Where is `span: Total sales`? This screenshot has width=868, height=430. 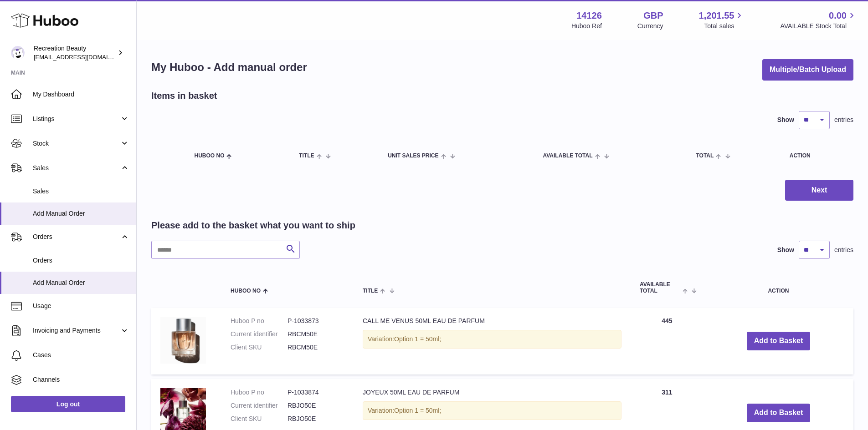 span: Total sales is located at coordinates (724, 26).